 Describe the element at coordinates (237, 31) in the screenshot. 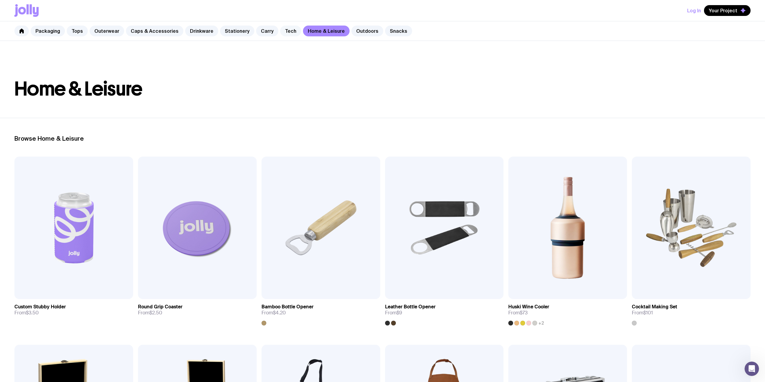

I see `a: Stationery` at that location.